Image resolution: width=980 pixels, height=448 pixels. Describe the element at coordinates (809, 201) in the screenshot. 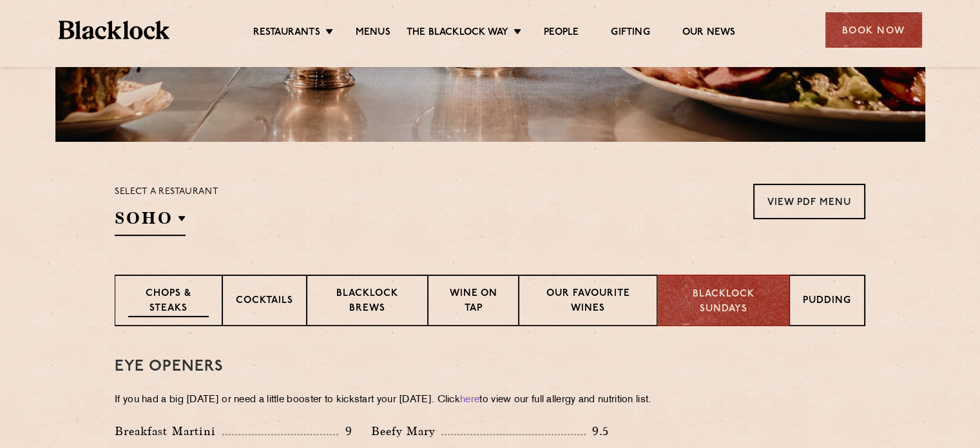

I see `a: View PDF Menu` at that location.